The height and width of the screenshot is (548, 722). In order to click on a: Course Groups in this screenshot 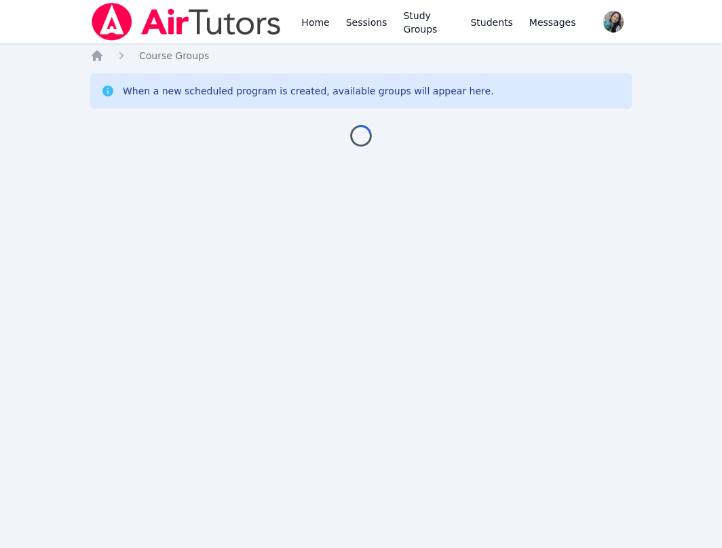, I will do `click(174, 56)`.